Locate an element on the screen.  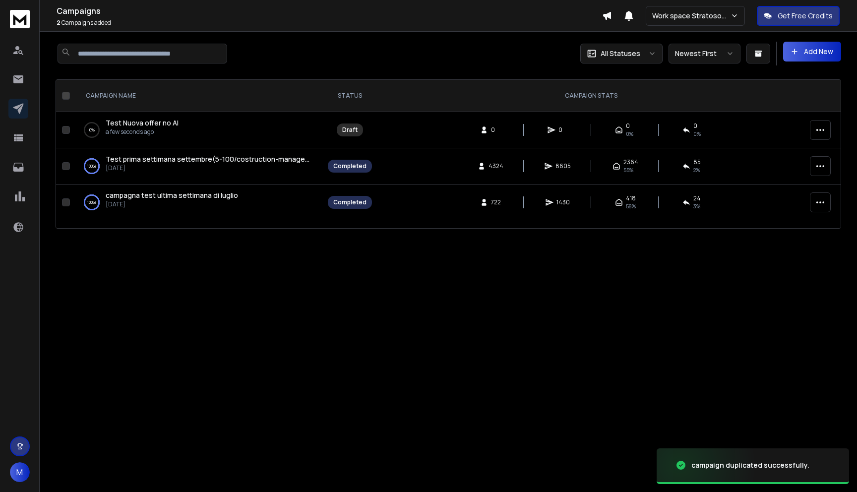
span: campagna test ultima settimana di luglio is located at coordinates (172, 195).